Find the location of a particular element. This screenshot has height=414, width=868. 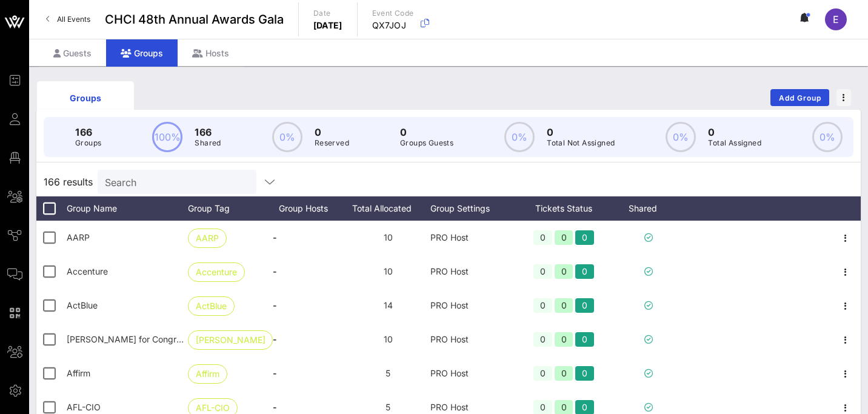

a: All Events is located at coordinates (68, 19).